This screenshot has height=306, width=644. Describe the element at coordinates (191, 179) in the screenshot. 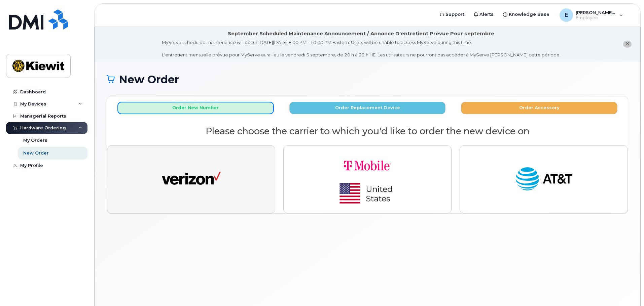

I see `img: verizon-ab2890fd1dd4a6c9cf5f392cd2db4626a3dae38ee8226e09bcb5c993c4c79f81.png` at that location.